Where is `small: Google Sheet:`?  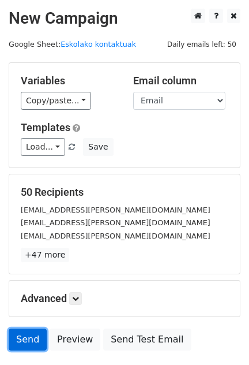 small: Google Sheet: is located at coordinates (72, 44).